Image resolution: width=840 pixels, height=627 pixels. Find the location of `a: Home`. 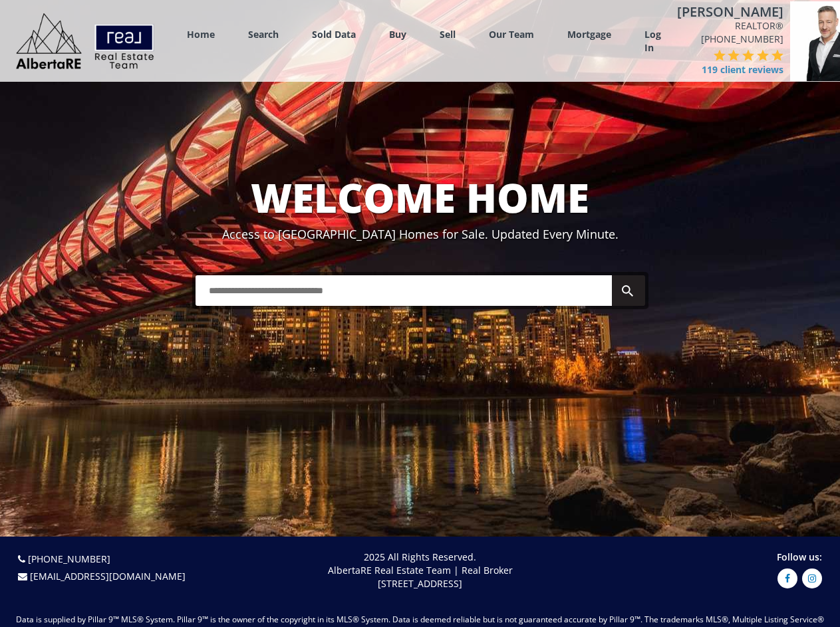

a: Home is located at coordinates (201, 34).